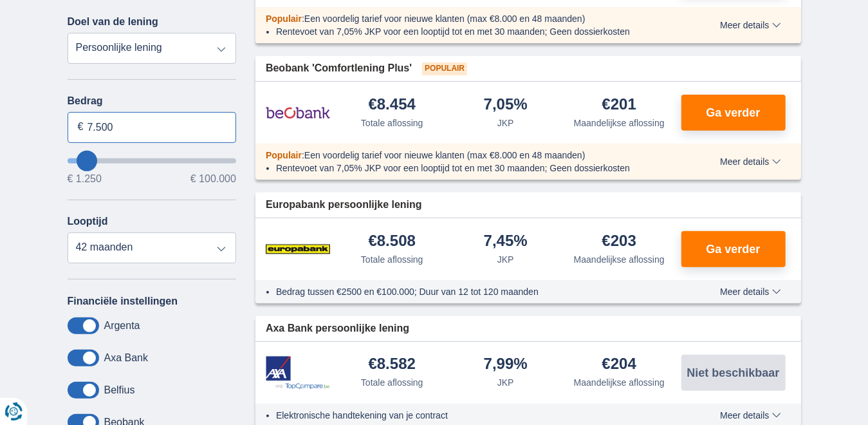 The image size is (868, 425). What do you see at coordinates (298, 113) in the screenshot?
I see `img: product.pl.alt Beobank` at bounding box center [298, 113].